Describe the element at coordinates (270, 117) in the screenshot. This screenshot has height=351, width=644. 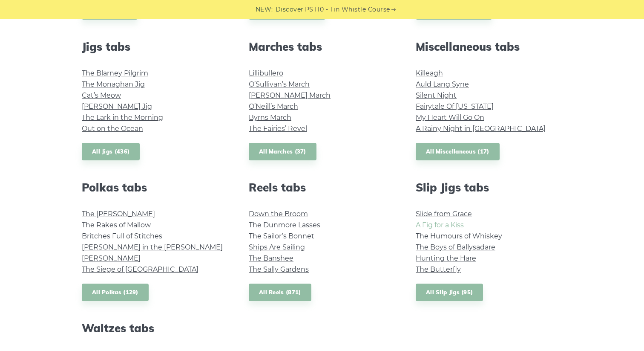
I see `a: Byrns March` at that location.